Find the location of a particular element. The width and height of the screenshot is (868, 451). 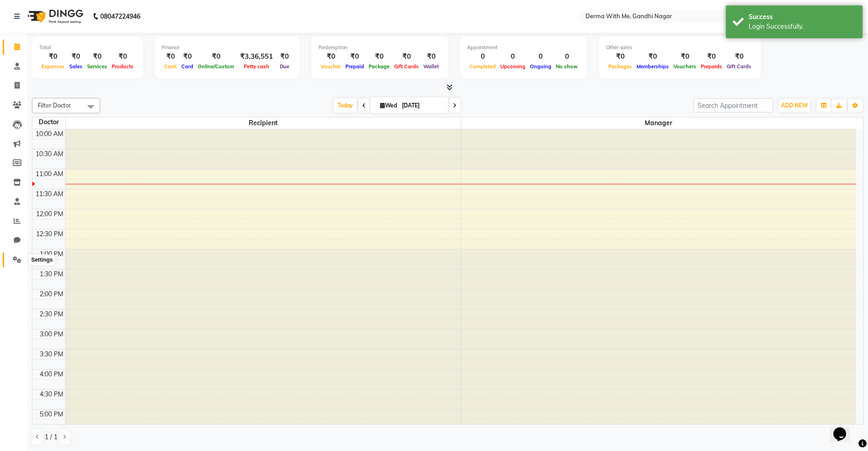

span: Filter Doctor is located at coordinates (55, 105).